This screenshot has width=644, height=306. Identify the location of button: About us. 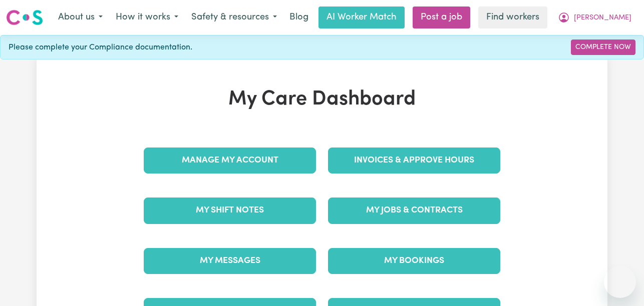
(80, 17).